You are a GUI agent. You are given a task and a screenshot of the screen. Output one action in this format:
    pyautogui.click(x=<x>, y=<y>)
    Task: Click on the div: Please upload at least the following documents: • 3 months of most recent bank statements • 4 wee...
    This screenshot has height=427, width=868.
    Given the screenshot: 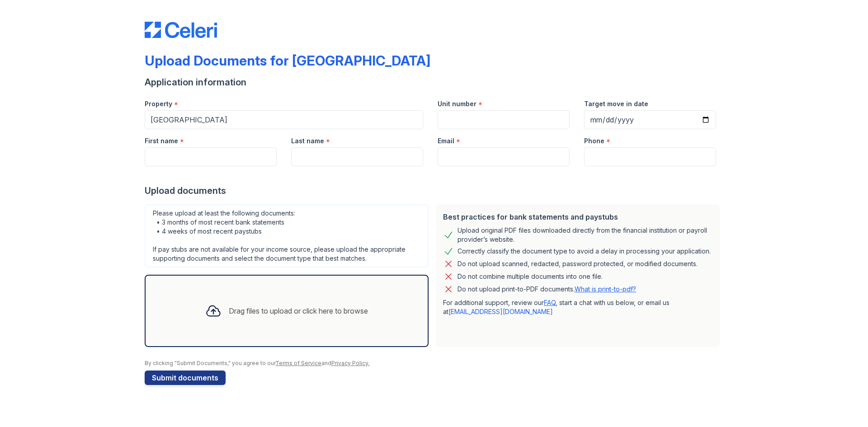 What is the action you would take?
    pyautogui.click(x=287, y=236)
    